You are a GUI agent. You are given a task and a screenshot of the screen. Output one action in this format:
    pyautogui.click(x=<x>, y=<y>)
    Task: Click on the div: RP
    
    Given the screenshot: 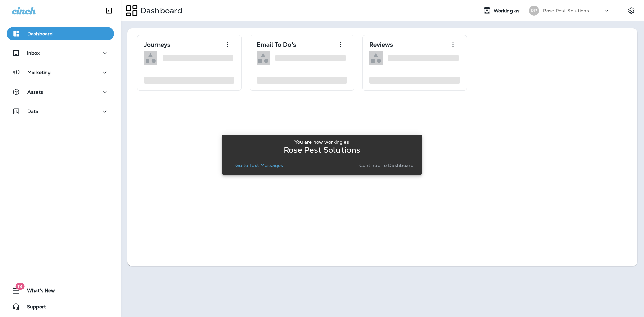 What is the action you would take?
    pyautogui.click(x=534, y=11)
    